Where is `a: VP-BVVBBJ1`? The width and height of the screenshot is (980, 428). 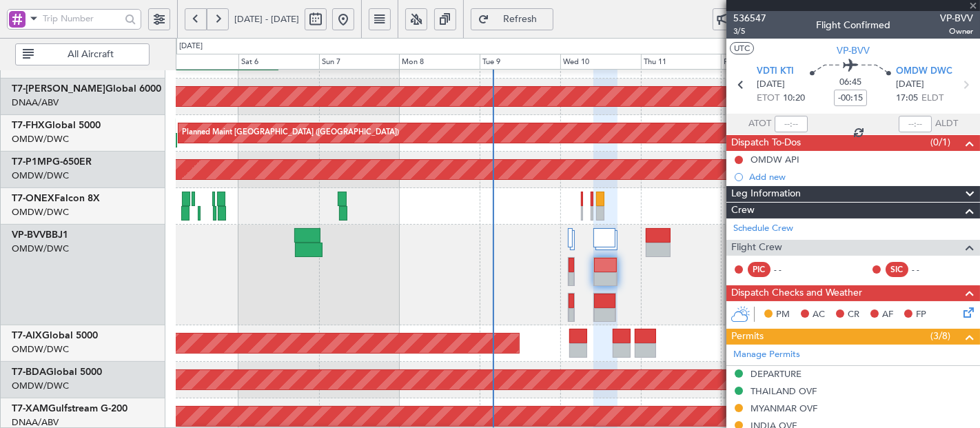 a: VP-BVVBBJ1 is located at coordinates (40, 235).